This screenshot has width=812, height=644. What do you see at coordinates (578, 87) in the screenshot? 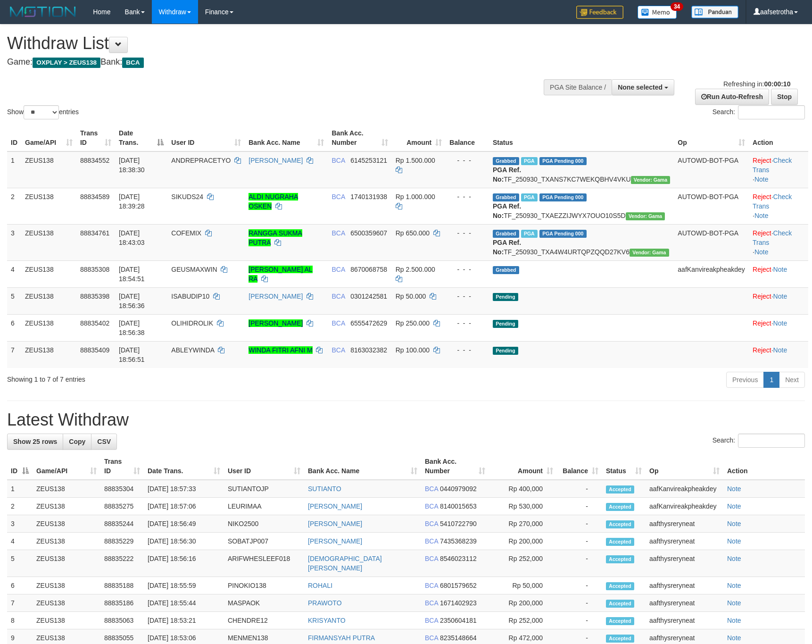
I see `div: PGA Site Balance /` at bounding box center [578, 87].